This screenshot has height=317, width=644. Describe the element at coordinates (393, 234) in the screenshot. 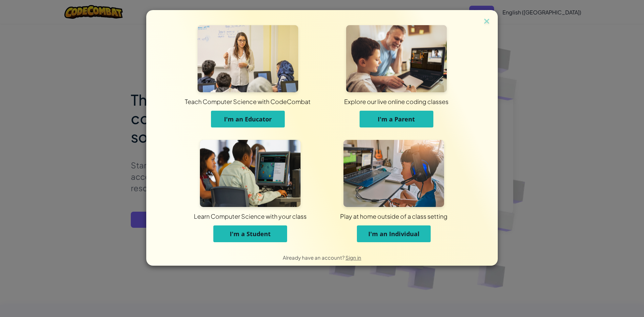

I see `button: I'm an Individual` at that location.